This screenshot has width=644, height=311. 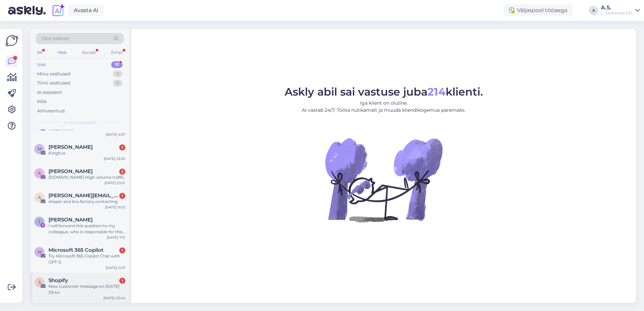 What do you see at coordinates (87, 229) in the screenshot?
I see `div: I will forward this question to my colleague, who is responsible for this. The reply will be here...` at bounding box center [87, 229].